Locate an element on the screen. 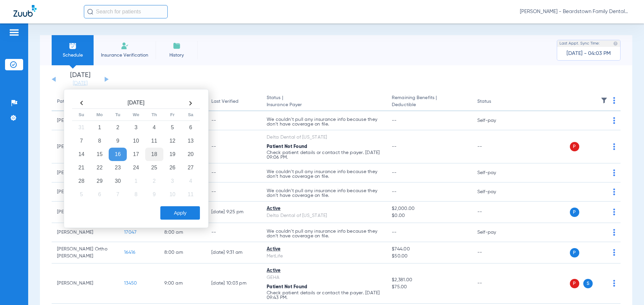 This screenshot has height=305, width=644. span: Last Appt. Sync Time: is located at coordinates (580, 43).